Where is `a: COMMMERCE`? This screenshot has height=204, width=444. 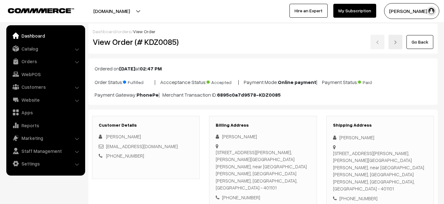 a: COMMMERCE is located at coordinates (35, 10).